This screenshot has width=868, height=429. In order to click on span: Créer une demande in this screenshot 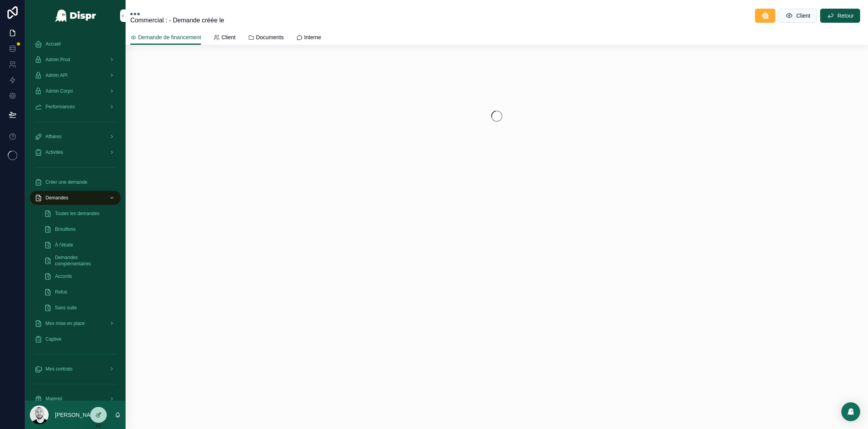, I will do `click(66, 182)`.